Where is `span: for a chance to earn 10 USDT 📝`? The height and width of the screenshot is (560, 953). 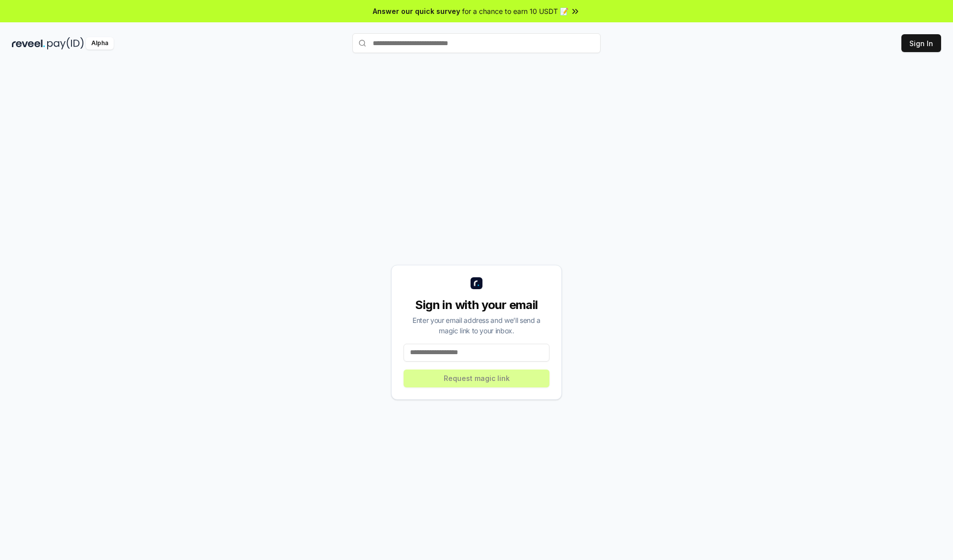
span: for a chance to earn 10 USDT 📝 is located at coordinates (515, 11).